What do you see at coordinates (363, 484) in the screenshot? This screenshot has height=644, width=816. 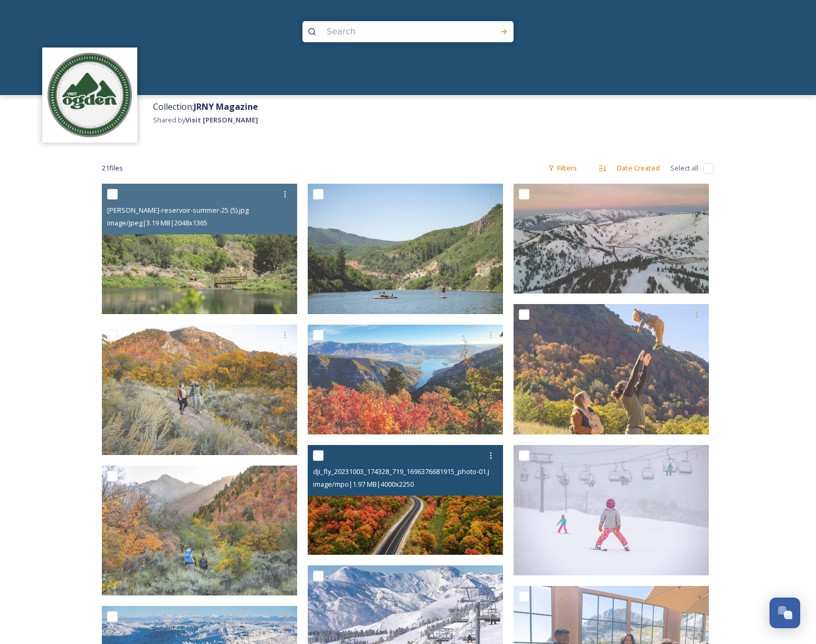 I see `span: image/mpo | 1.97 MB | 4000 x 2250` at bounding box center [363, 484].